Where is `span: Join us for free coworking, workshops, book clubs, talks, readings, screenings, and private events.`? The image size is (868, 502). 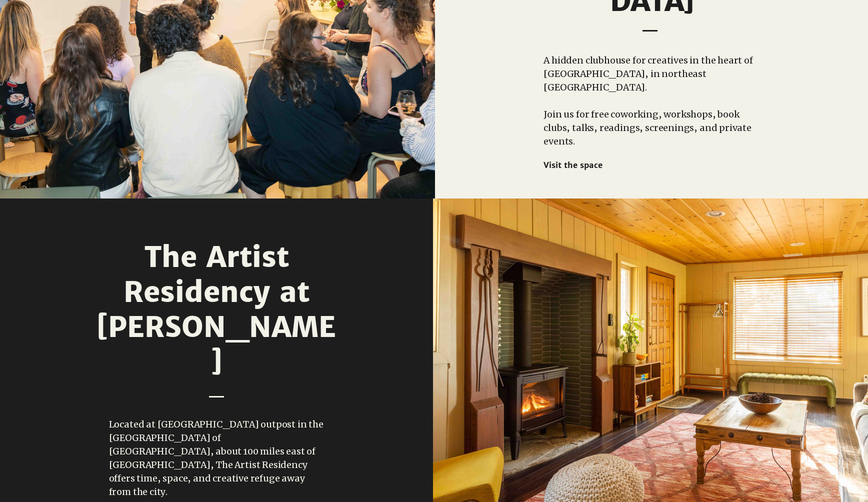
span: Join us for free coworking, workshops, book clubs, talks, readings, screenings, and private events. is located at coordinates (648, 127).